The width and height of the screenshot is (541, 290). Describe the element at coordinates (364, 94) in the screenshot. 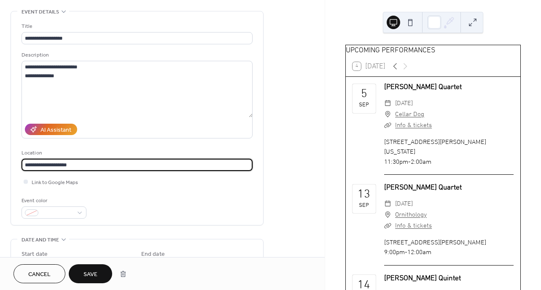

I see `div: 5` at that location.